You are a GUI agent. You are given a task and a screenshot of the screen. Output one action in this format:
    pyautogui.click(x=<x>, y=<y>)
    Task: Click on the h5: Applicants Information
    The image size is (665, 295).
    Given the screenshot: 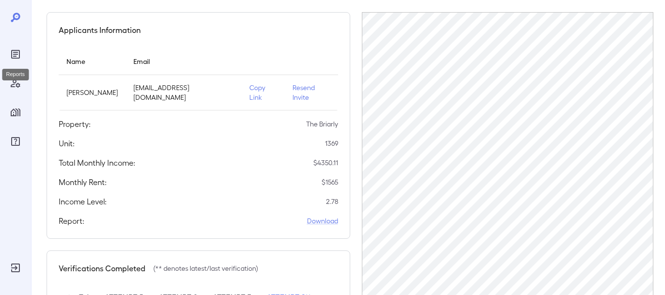 What is the action you would take?
    pyautogui.click(x=99, y=30)
    